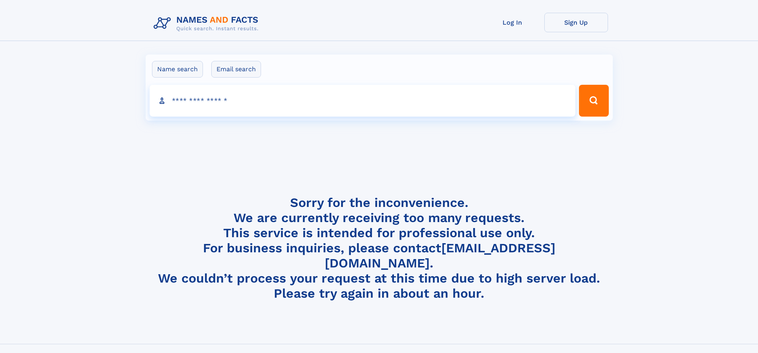 This screenshot has width=758, height=353. I want to click on input: search input, so click(362, 101).